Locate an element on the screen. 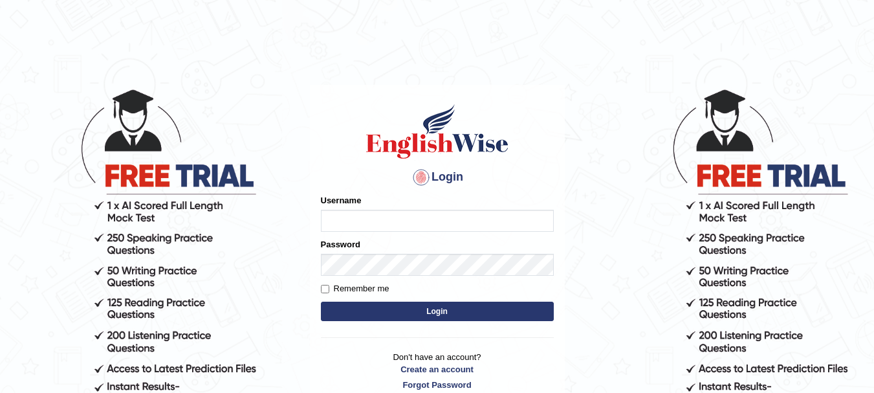 The height and width of the screenshot is (393, 874). button: Login is located at coordinates (437, 311).